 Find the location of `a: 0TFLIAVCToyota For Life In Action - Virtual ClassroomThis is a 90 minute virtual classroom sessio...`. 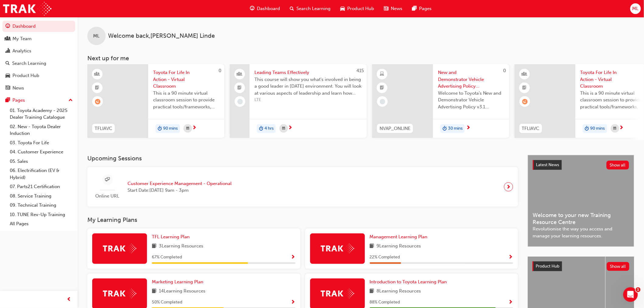

a: 0TFLIAVCToyota For Life In Action - Virtual ClassroomThis is a 90 minute virtual classroom sessio... is located at coordinates (156, 101).